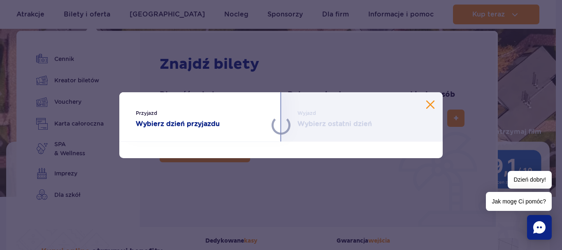 The width and height of the screenshot is (562, 250). What do you see at coordinates (430, 104) in the screenshot?
I see `button: Zamknij kalendarz` at bounding box center [430, 104].